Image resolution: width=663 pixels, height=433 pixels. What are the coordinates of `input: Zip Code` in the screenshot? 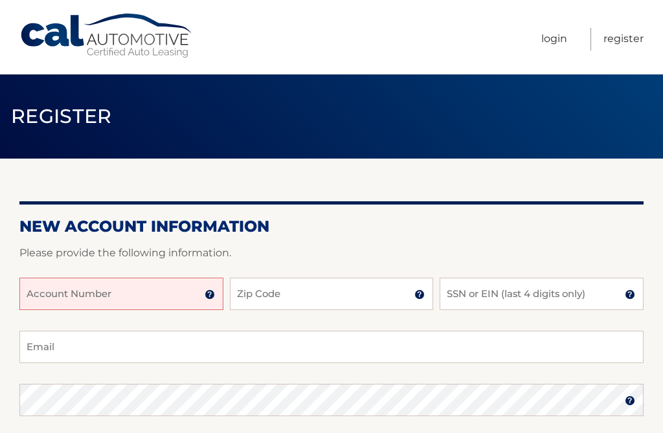 It's located at (332, 294).